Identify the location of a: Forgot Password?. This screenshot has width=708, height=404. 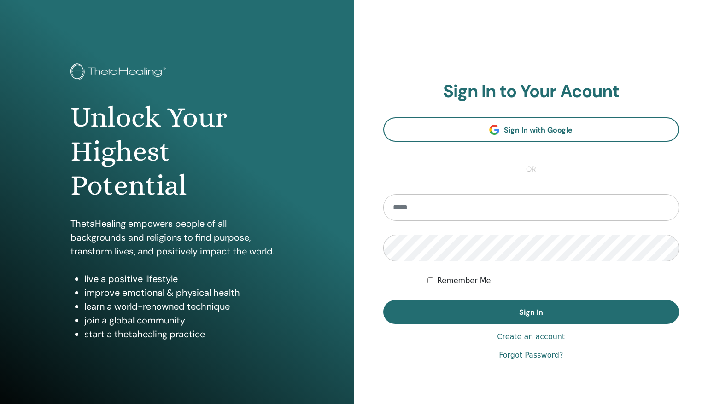
(530, 355).